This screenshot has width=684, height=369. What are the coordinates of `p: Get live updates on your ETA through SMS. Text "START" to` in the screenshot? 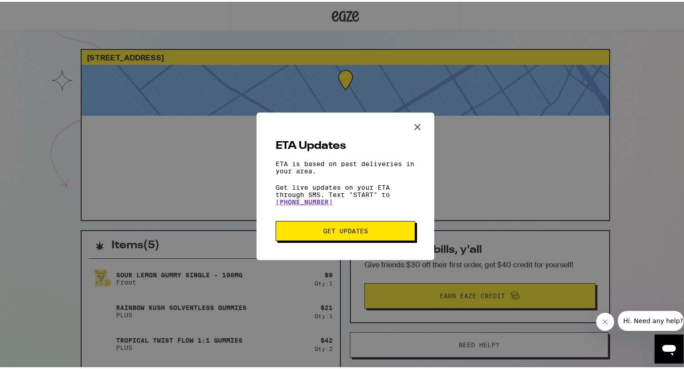 It's located at (346, 193).